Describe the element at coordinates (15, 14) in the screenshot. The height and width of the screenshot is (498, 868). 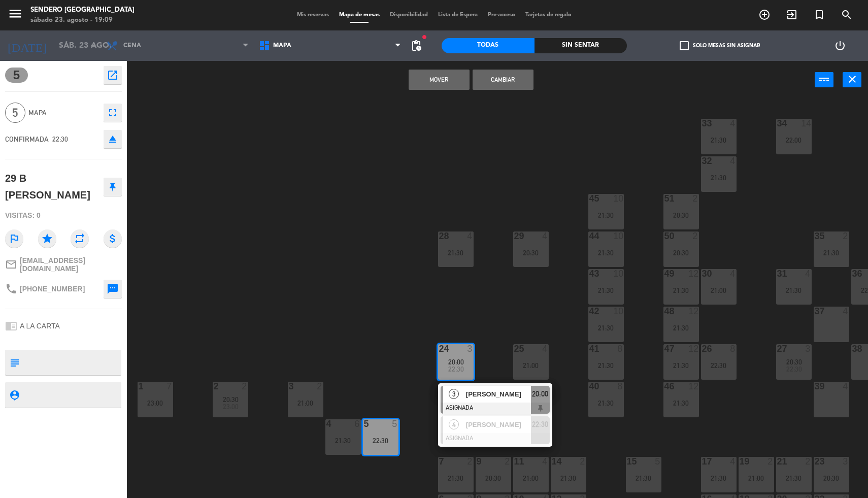
I see `i: menu` at that location.